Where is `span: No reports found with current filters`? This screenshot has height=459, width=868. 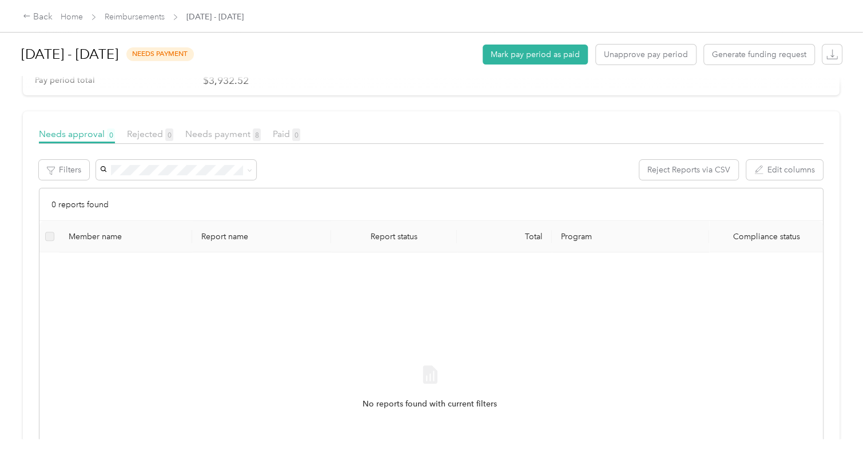 span: No reports found with current filters is located at coordinates (429, 405).